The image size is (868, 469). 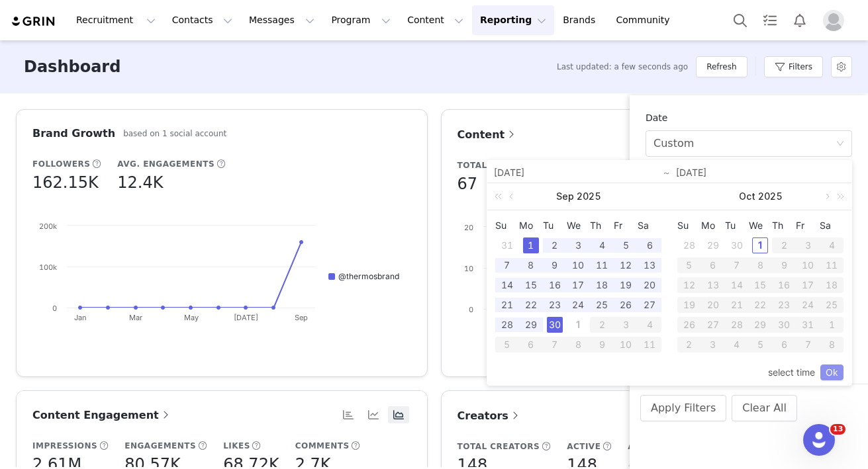 What do you see at coordinates (807, 325) in the screenshot?
I see `td: October 31, 2025` at bounding box center [807, 325].